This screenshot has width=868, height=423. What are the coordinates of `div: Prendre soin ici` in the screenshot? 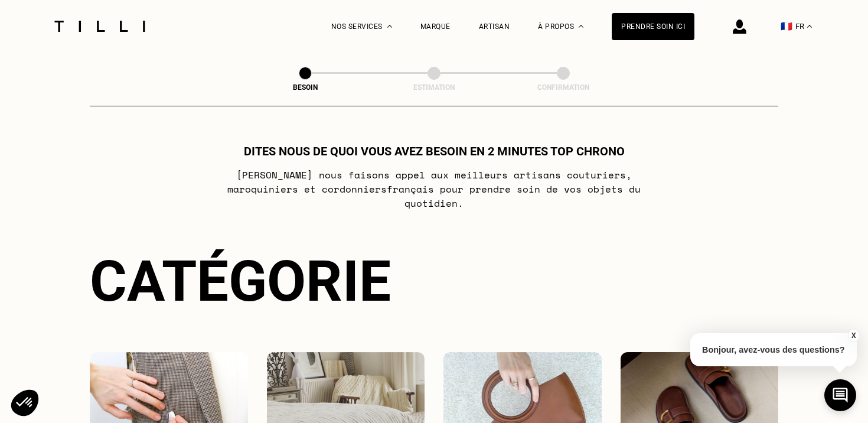 It's located at (654, 27).